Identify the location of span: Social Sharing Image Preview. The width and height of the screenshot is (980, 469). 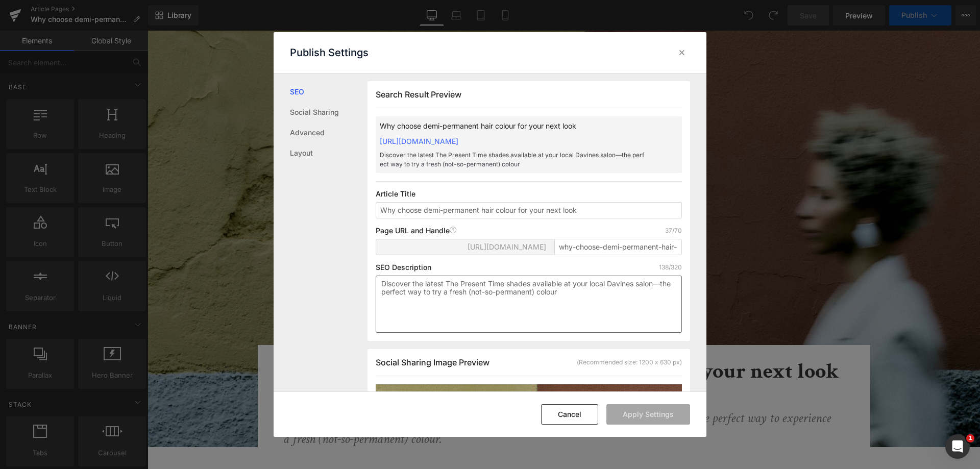
(433, 362).